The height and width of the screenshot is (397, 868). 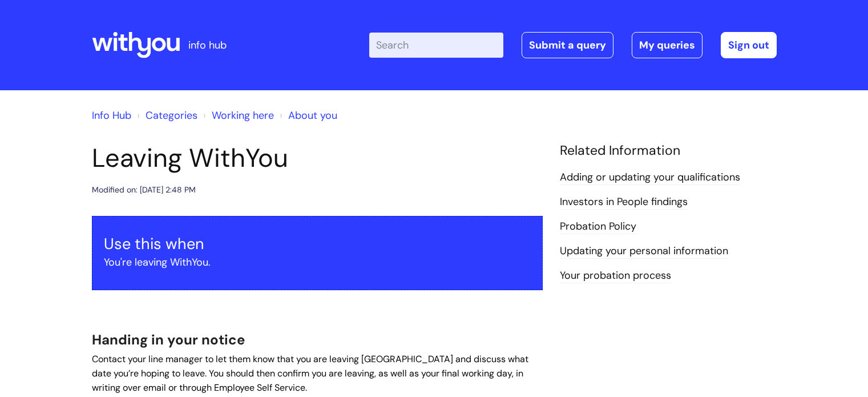 What do you see at coordinates (313, 115) in the screenshot?
I see `a: About you` at bounding box center [313, 115].